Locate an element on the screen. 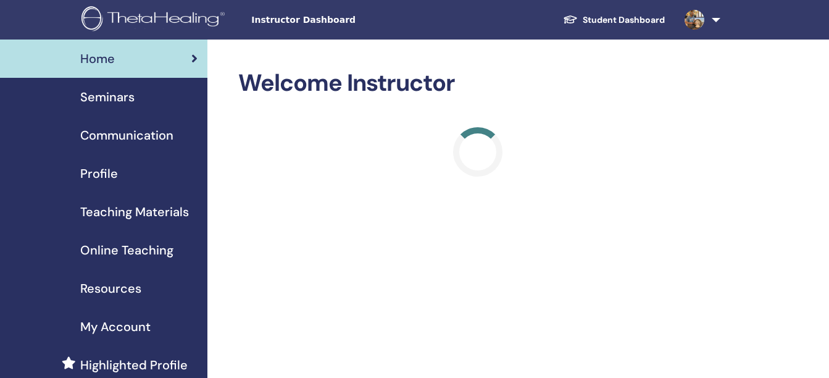 The image size is (829, 378). h2: Welcome Instructor is located at coordinates (478, 83).